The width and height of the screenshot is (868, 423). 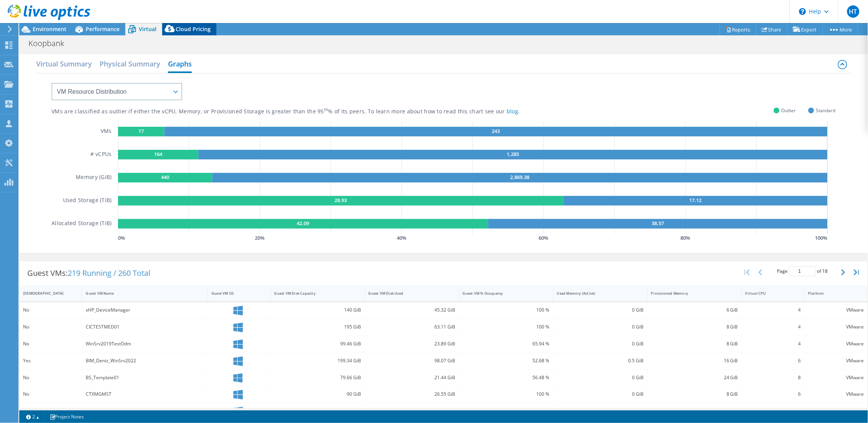 I want to click on text: 38.57, so click(x=658, y=223).